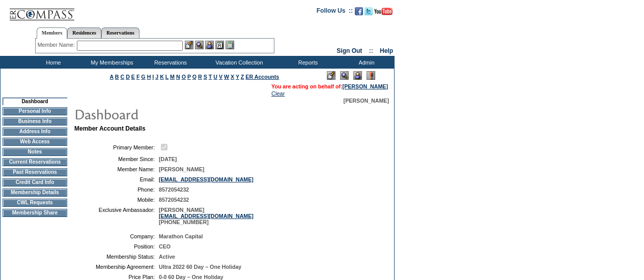 Image resolution: width=644 pixels, height=280 pixels. Describe the element at coordinates (34, 111) in the screenshot. I see `td: Personal Info` at that location.